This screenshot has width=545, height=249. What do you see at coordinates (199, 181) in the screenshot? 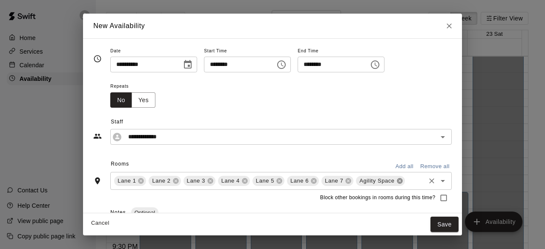
I see `div: Lane 3` at bounding box center [199, 181].